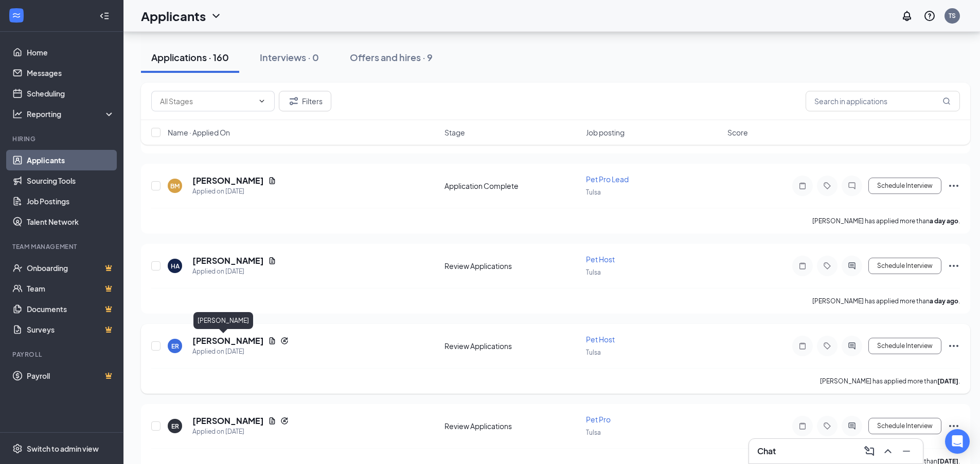 This screenshot has width=980, height=464. What do you see at coordinates (62, 355) in the screenshot?
I see `div: Payroll` at bounding box center [62, 355].